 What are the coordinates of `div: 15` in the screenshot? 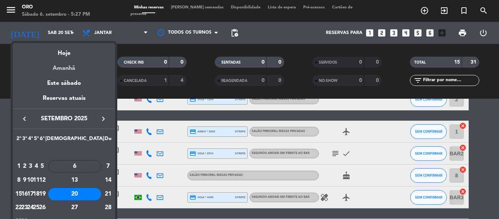 It's located at (19, 194).